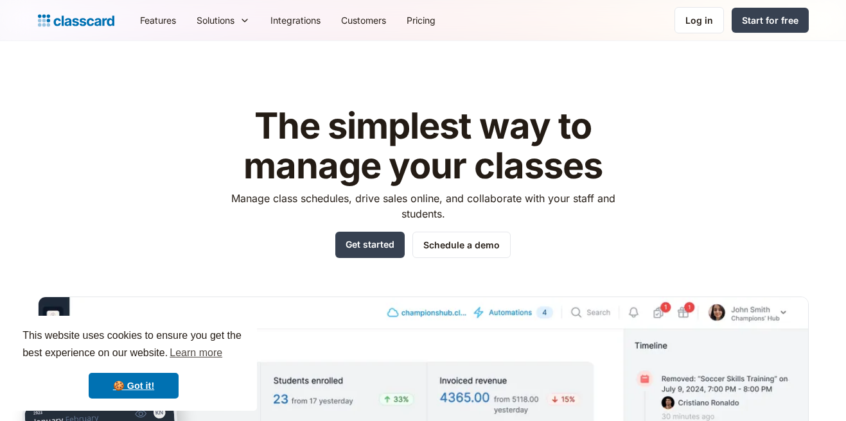 The height and width of the screenshot is (421, 846). What do you see at coordinates (423, 146) in the screenshot?
I see `h1: The simplest way to manage your classes` at bounding box center [423, 146].